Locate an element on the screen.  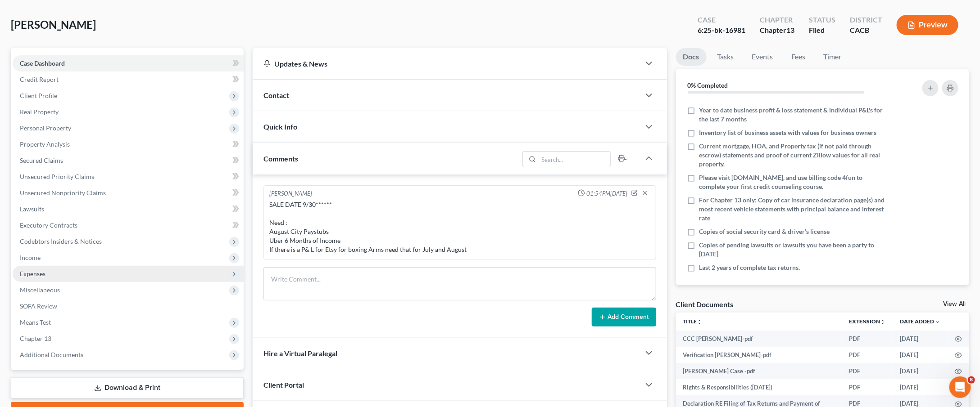
div: Good Morning! is located at coordinates (142, 241).